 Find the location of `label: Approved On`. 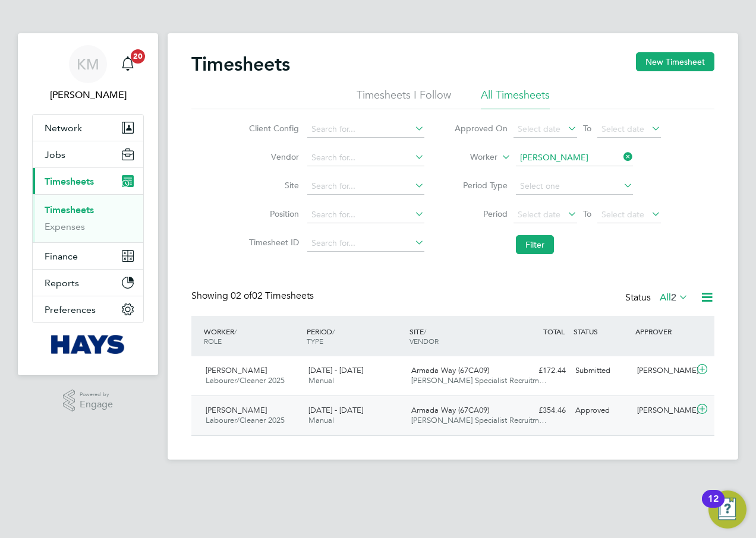

label: Approved On is located at coordinates (481, 128).